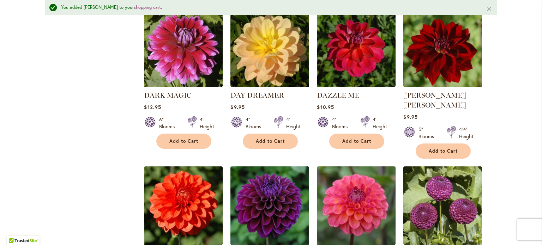  I want to click on img: DAZZLE ME, so click(356, 48).